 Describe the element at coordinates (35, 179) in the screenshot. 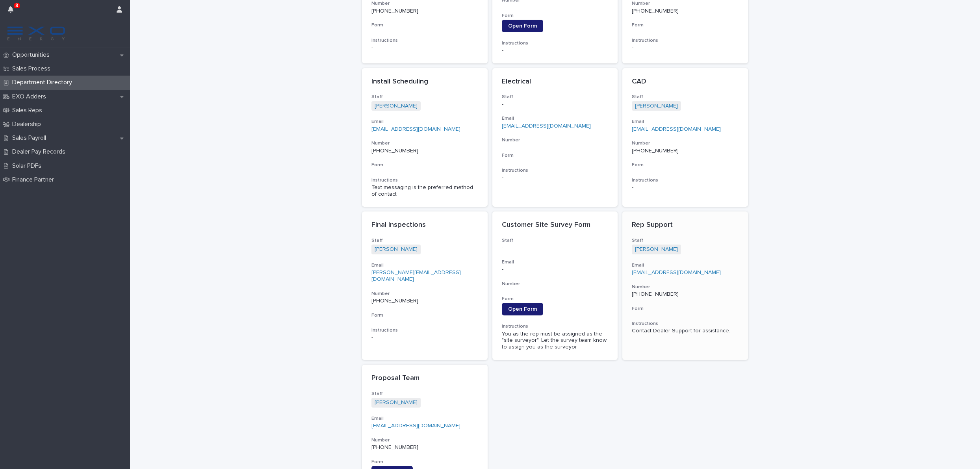

I see `p: Finance Partner` at that location.